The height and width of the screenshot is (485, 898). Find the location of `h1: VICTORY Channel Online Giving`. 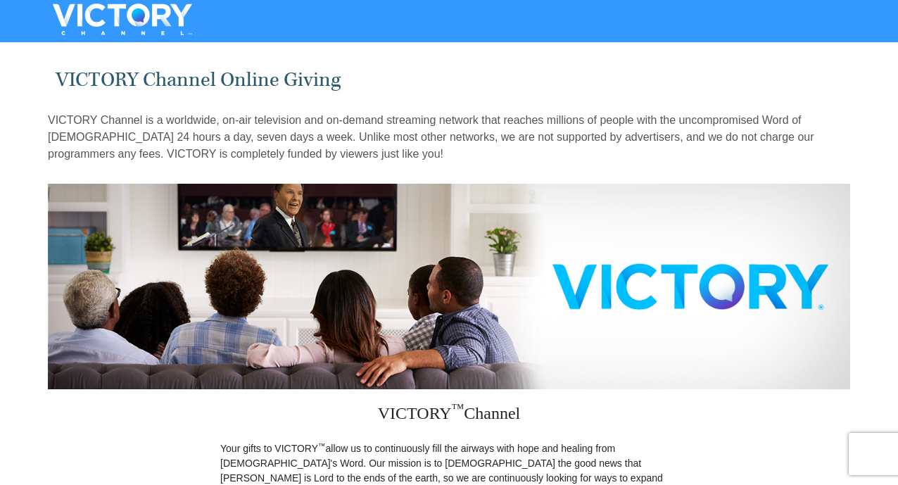

h1: VICTORY Channel Online Giving is located at coordinates (449, 80).